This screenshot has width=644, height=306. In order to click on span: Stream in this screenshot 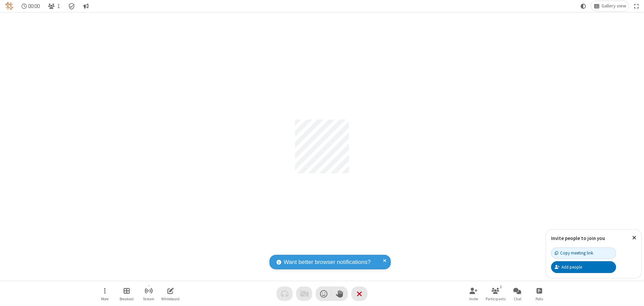, I will do `click(149, 299)`.